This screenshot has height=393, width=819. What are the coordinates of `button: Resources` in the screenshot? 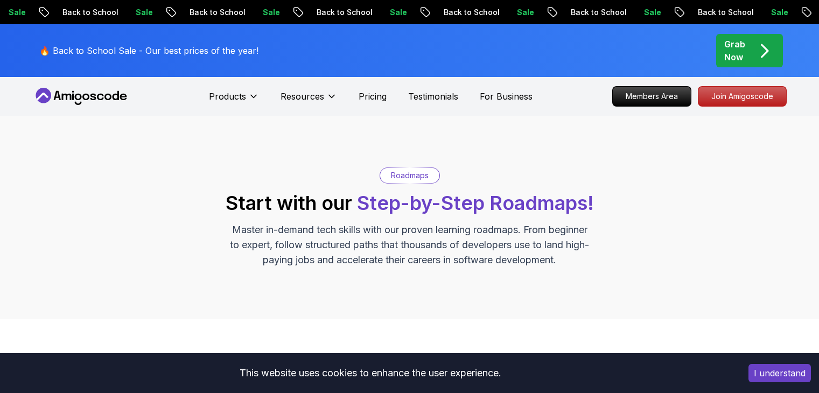 It's located at (309, 101).